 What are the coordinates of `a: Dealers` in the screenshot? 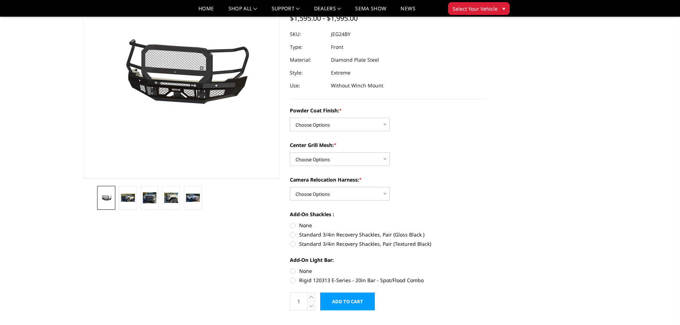 It's located at (328, 11).